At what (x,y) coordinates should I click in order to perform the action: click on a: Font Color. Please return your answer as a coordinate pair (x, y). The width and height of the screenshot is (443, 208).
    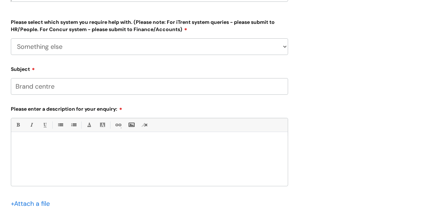
    Looking at the image, I should click on (89, 125).